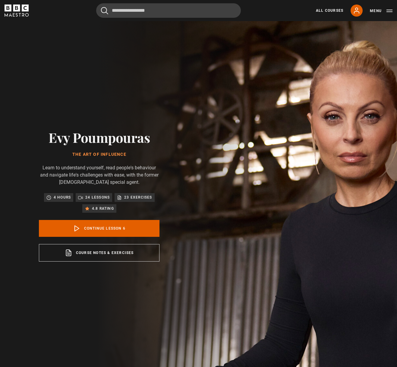 This screenshot has height=367, width=397. What do you see at coordinates (329, 11) in the screenshot?
I see `a: All Courses` at bounding box center [329, 11].